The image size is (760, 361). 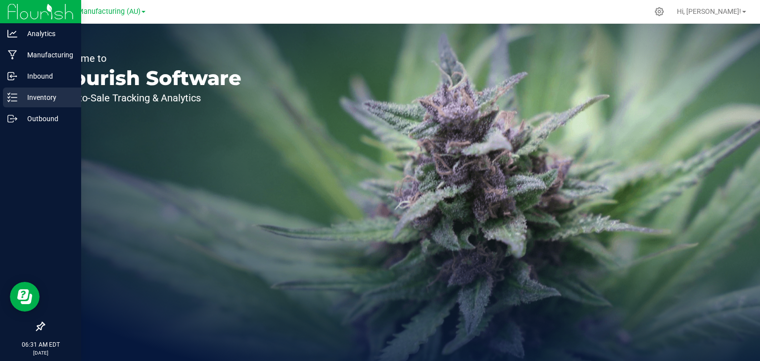 What do you see at coordinates (659, 11) in the screenshot?
I see `div: Manage settings` at bounding box center [659, 11].